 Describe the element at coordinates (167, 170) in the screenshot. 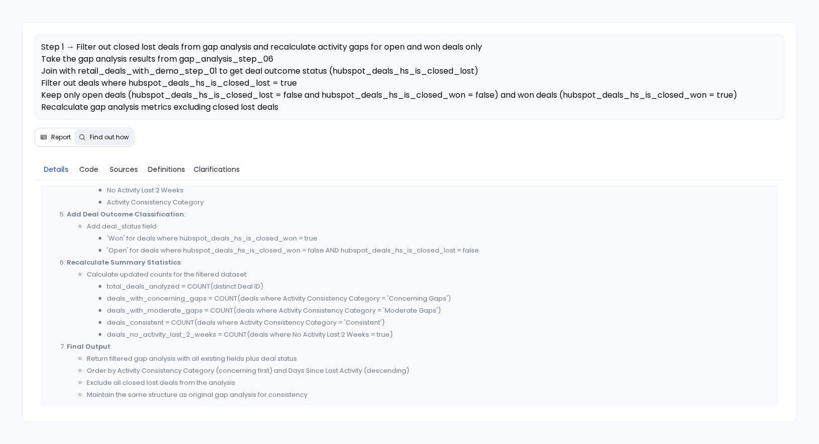

I see `span: Definitions` at that location.